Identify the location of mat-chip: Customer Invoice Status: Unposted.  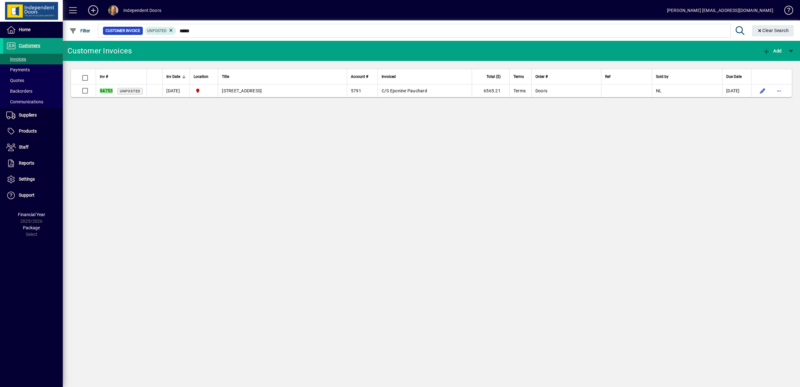
(160, 31).